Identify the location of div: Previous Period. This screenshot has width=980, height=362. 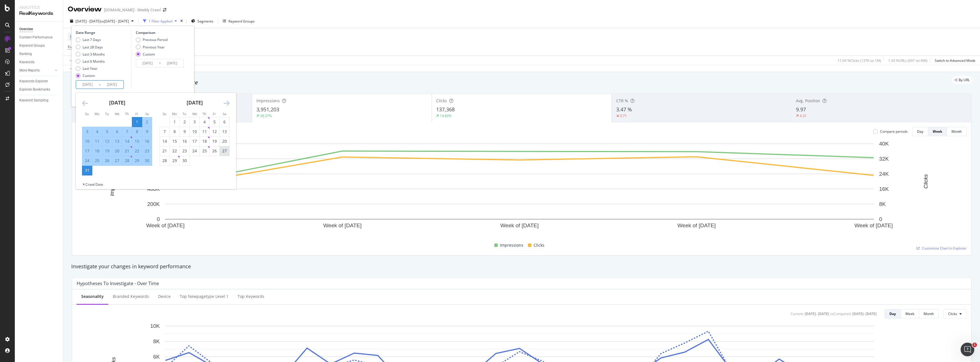
(155, 39).